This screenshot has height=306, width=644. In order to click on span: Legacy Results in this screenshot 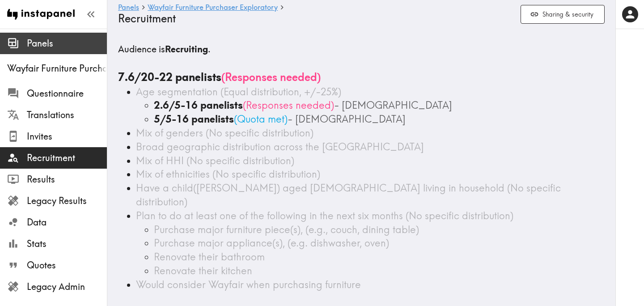, I will do `click(67, 200)`.